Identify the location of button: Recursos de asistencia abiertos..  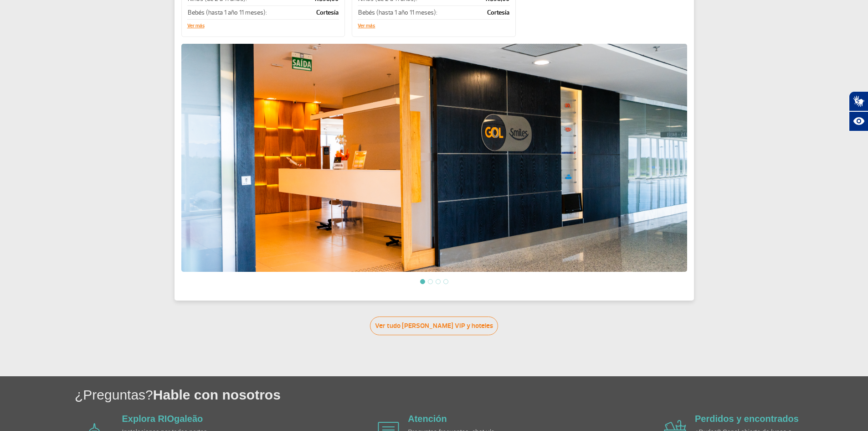
(858, 121).